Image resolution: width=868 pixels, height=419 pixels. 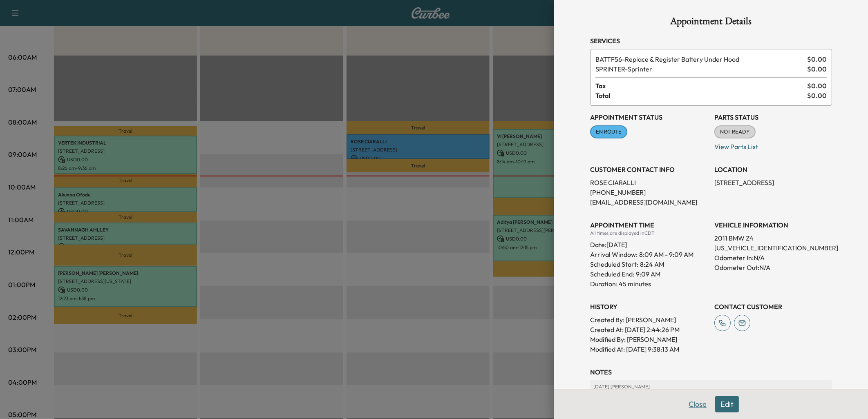 What do you see at coordinates (701, 95) in the screenshot?
I see `span: Total` at bounding box center [701, 95].